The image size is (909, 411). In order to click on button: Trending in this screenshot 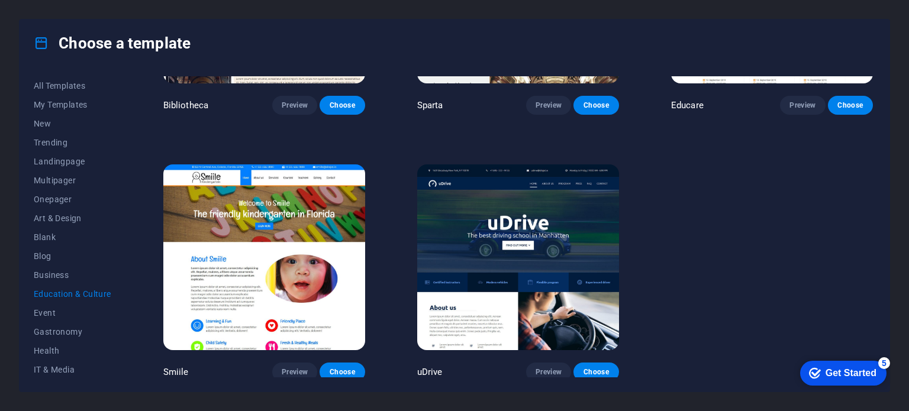, I will do `click(72, 143)`.